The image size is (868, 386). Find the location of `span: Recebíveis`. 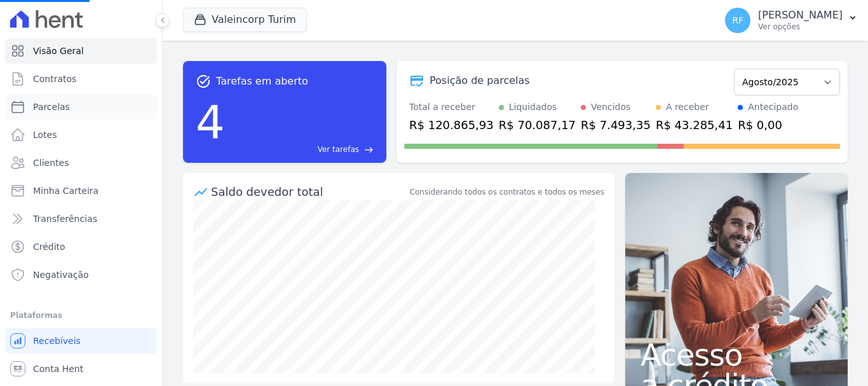

span: Recebíveis is located at coordinates (57, 341).